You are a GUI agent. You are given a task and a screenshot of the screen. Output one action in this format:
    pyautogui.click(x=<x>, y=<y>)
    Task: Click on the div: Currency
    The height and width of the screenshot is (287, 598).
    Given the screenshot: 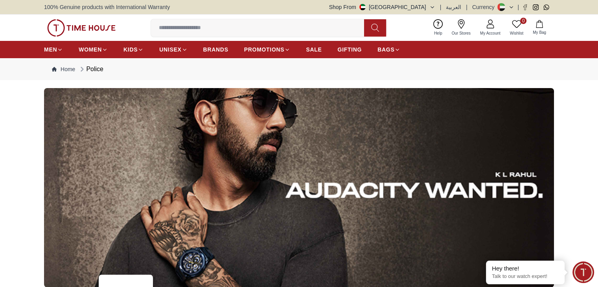 What is the action you would take?
    pyautogui.click(x=484, y=7)
    